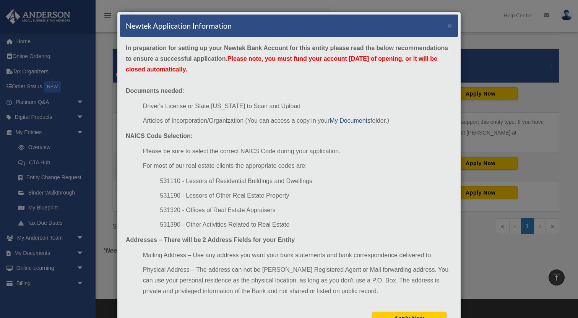  I want to click on a: My Documents, so click(350, 120).